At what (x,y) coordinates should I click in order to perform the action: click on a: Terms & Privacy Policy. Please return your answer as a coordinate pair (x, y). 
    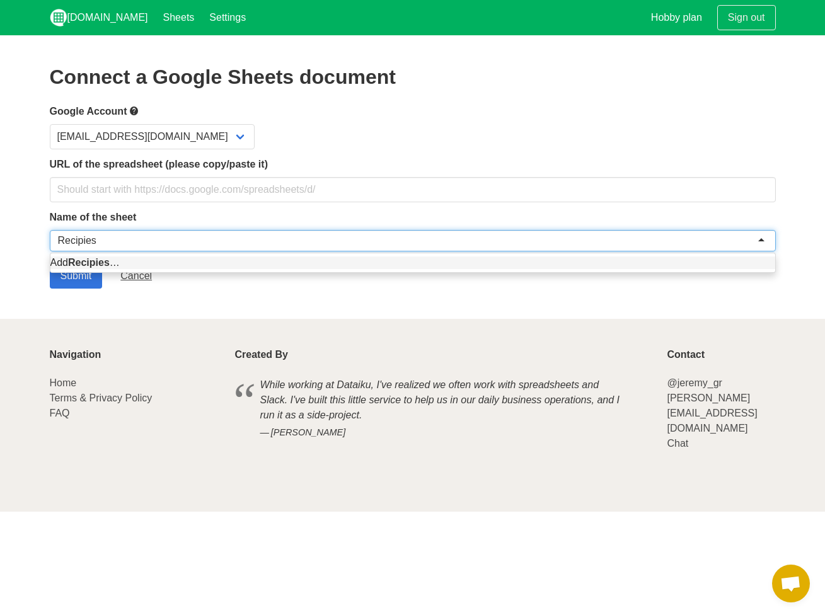
    Looking at the image, I should click on (101, 398).